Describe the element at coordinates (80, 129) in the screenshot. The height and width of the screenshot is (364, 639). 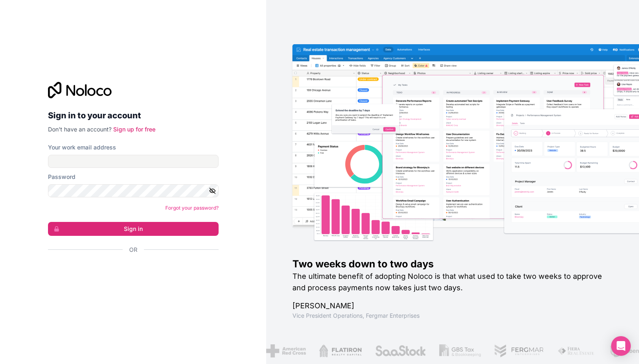
I see `span: Don't have an account?` at that location.